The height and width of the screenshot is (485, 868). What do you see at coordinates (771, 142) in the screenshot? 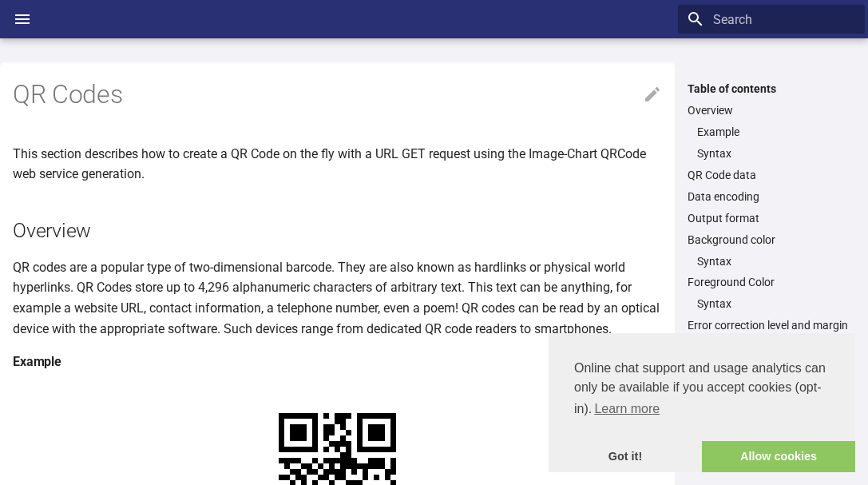
I see `nav: Overview` at bounding box center [771, 142].